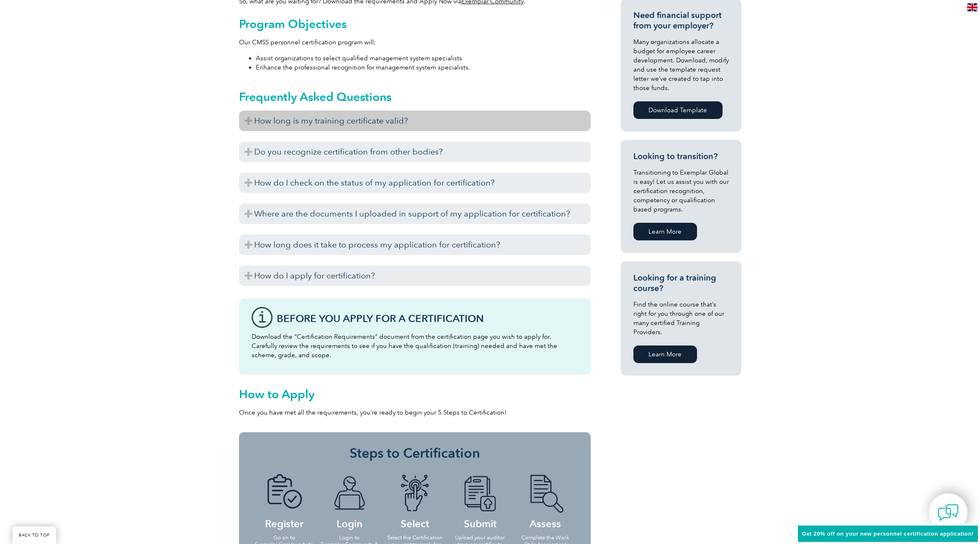  Describe the element at coordinates (681, 283) in the screenshot. I see `h3: Looking for a training course?` at that location.